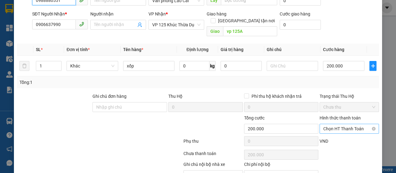 The image size is (396, 173). Describe the element at coordinates (213, 165) in the screenshot. I see `div: Ghi chú nội bộ nhà xe` at that location.